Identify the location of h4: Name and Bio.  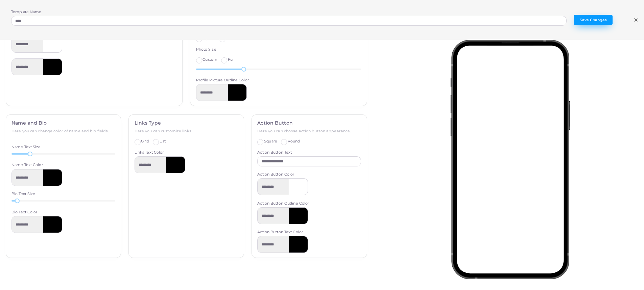
(63, 123).